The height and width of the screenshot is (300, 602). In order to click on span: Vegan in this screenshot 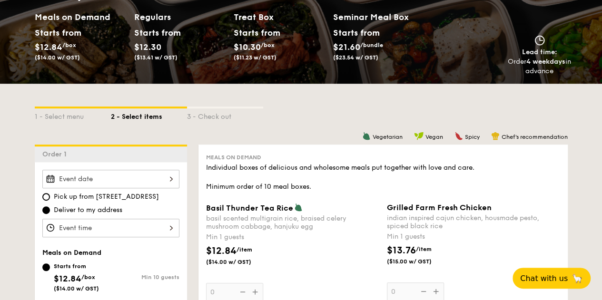, I will do `click(434, 137)`.